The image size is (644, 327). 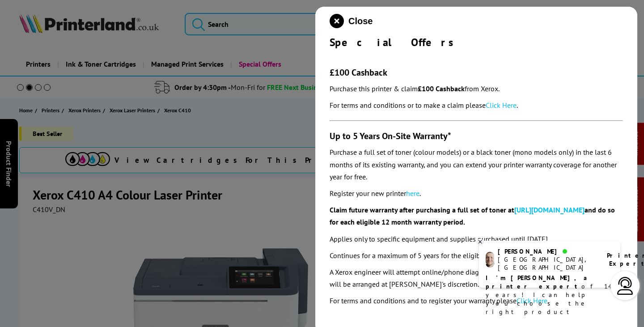 I want to click on span: Close, so click(x=360, y=21).